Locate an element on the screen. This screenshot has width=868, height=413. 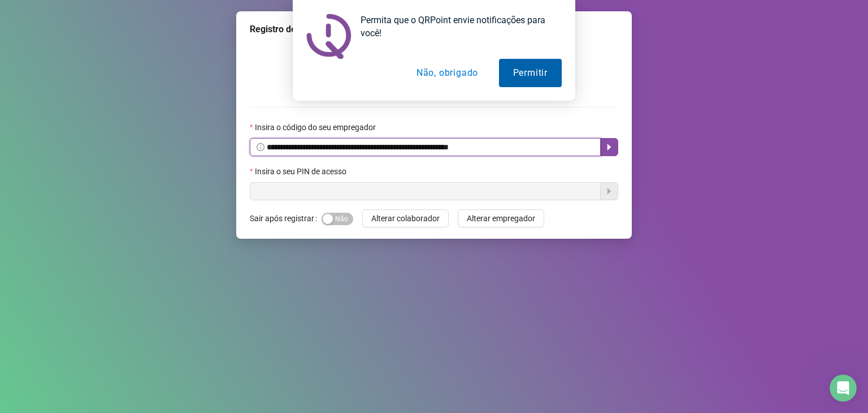
button: Alterar empregador is located at coordinates (501, 219).